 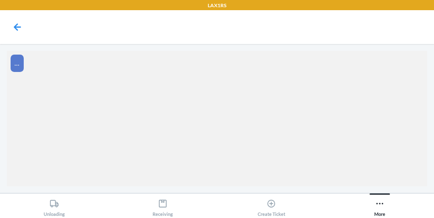 I want to click on button: Create Ticket, so click(x=271, y=205).